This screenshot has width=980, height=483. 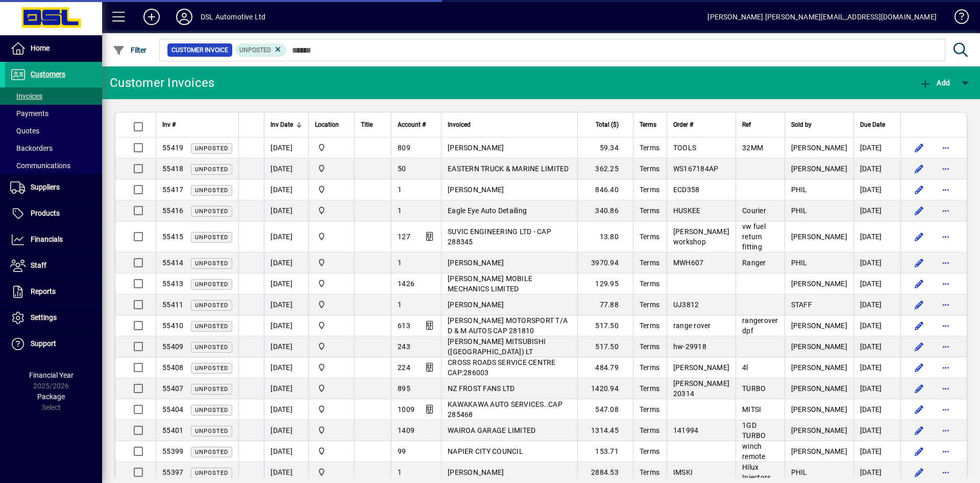 What do you see at coordinates (683, 125) in the screenshot?
I see `span: Order #` at bounding box center [683, 125].